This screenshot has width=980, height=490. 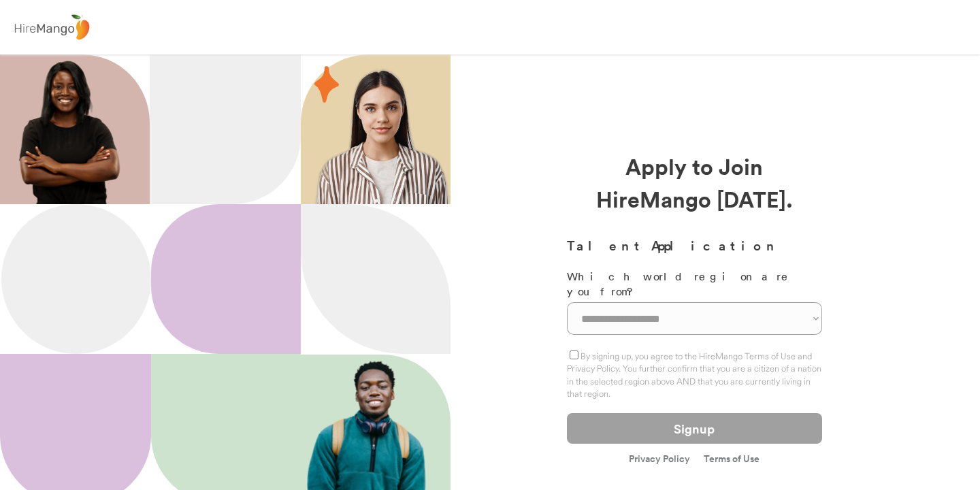 What do you see at coordinates (694, 283) in the screenshot?
I see `div: Which world region are you from?` at bounding box center [694, 283].